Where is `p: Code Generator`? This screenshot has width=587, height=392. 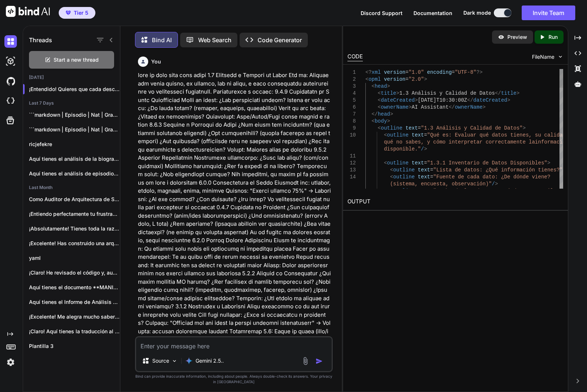 p: Code Generator is located at coordinates (279, 40).